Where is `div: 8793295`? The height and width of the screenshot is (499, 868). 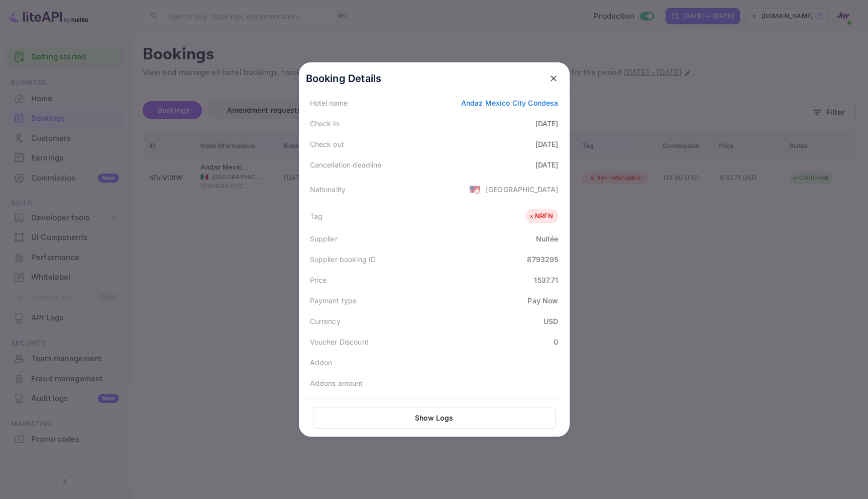
div: 8793295 is located at coordinates (543, 259).